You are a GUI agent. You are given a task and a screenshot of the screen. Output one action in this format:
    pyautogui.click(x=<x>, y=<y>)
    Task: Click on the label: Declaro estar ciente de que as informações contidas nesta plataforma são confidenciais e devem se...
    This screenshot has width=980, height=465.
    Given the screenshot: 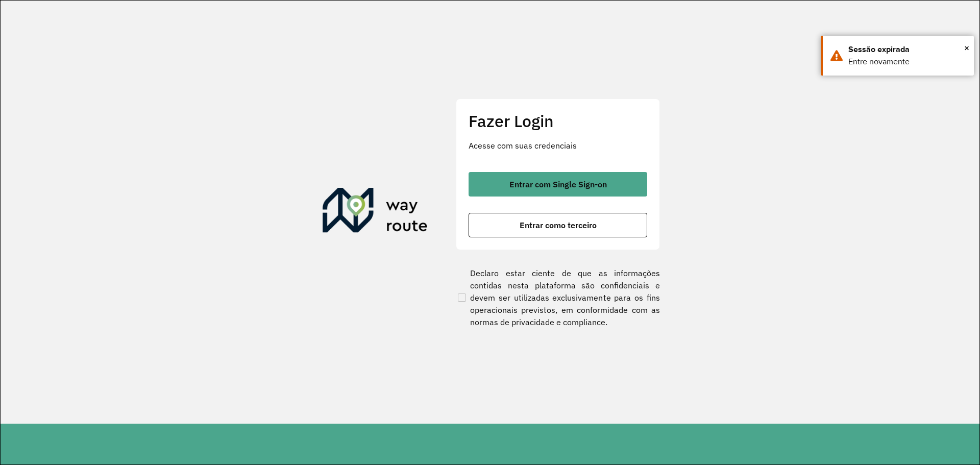 What is the action you would take?
    pyautogui.click(x=557, y=298)
    